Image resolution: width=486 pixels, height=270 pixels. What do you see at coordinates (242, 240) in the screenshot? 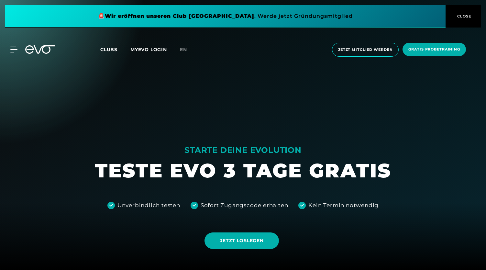
I see `span: JETZT LOSLEGEN` at bounding box center [242, 240].